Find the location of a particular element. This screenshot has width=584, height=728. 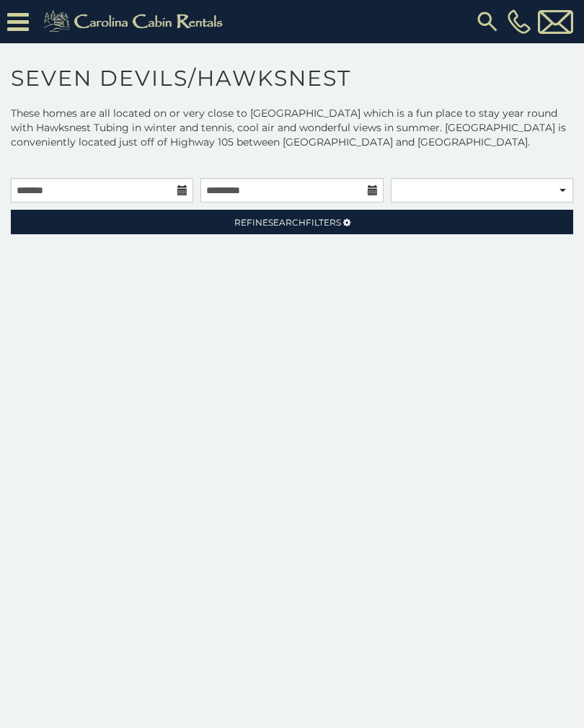

a: RefineSearchFilters is located at coordinates (292, 222).